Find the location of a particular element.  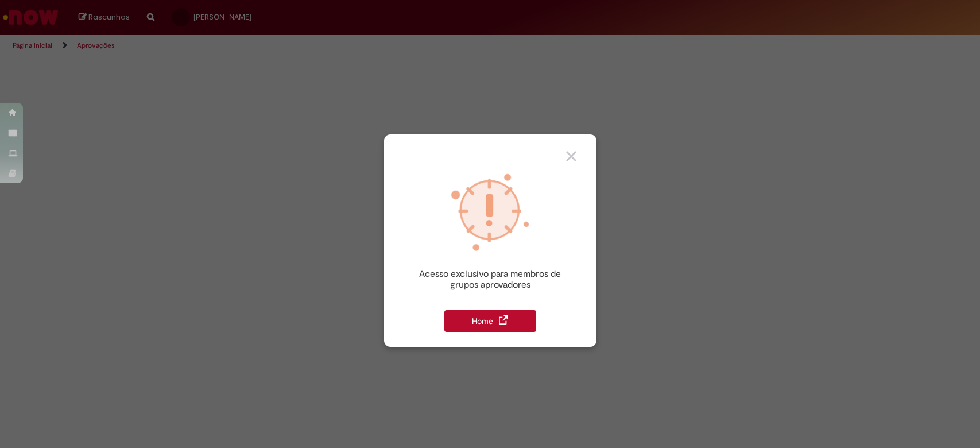

div: Home is located at coordinates (490, 321).